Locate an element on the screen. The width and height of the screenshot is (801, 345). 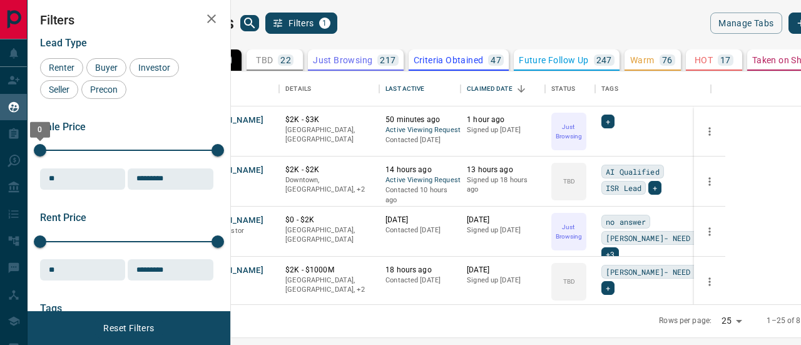
div: Renter is located at coordinates (61, 68).